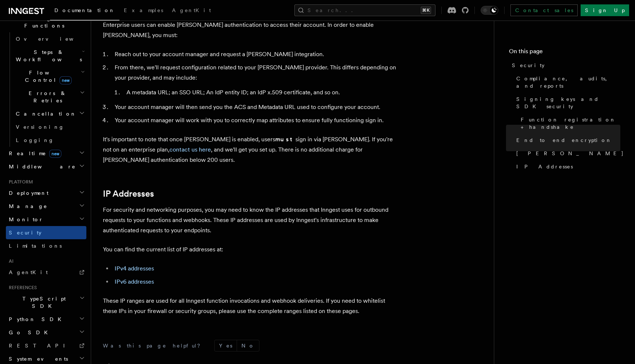 The image size is (635, 364). What do you see at coordinates (190, 149) in the screenshot?
I see `a: contact us here` at bounding box center [190, 149].